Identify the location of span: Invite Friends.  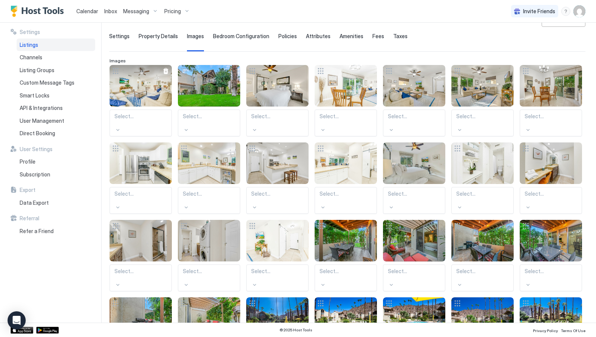
(539, 11).